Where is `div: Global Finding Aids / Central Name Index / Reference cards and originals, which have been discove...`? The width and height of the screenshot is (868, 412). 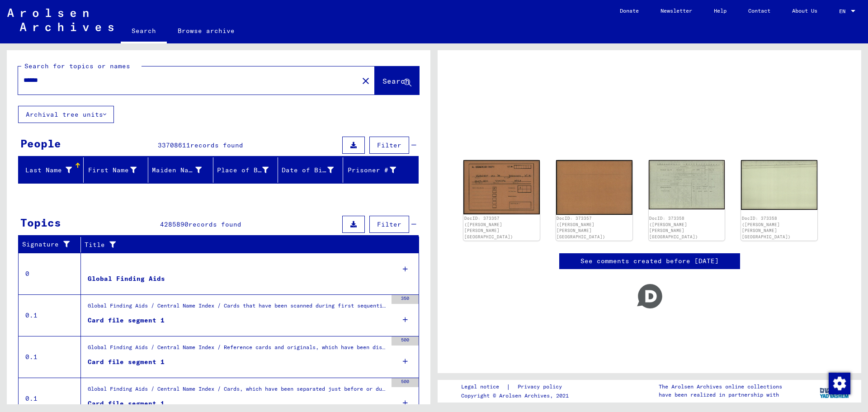
div: Global Finding Aids / Central Name Index / Reference cards and originals, which have been discove... is located at coordinates (237, 350).